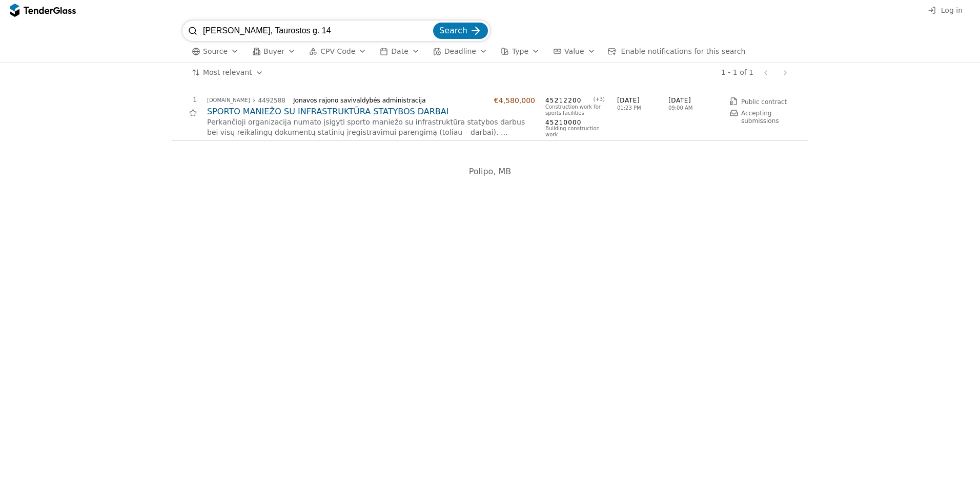  Describe the element at coordinates (520, 51) in the screenshot. I see `span: Type` at that location.